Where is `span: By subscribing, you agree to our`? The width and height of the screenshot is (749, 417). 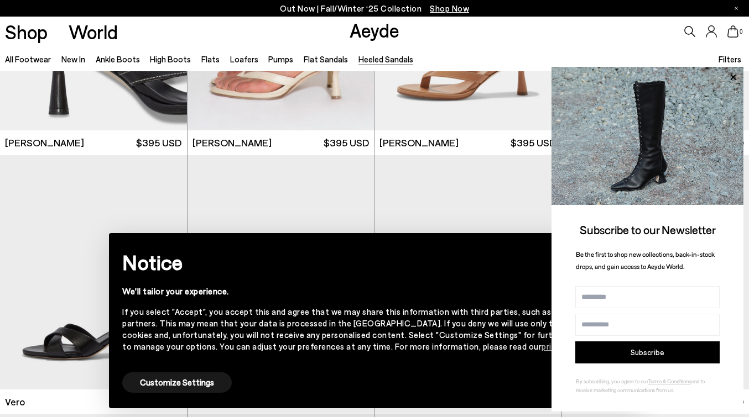
span: By subscribing, you agree to our is located at coordinates (611, 381).